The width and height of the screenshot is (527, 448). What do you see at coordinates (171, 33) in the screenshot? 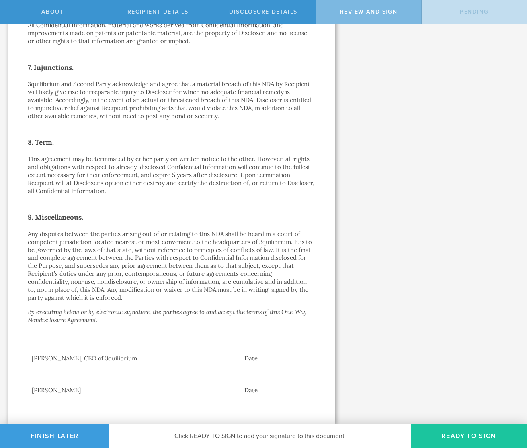
I see `p: All Confidential Information, material and works derived from Confidential Information, and impro...` at bounding box center [171, 33].